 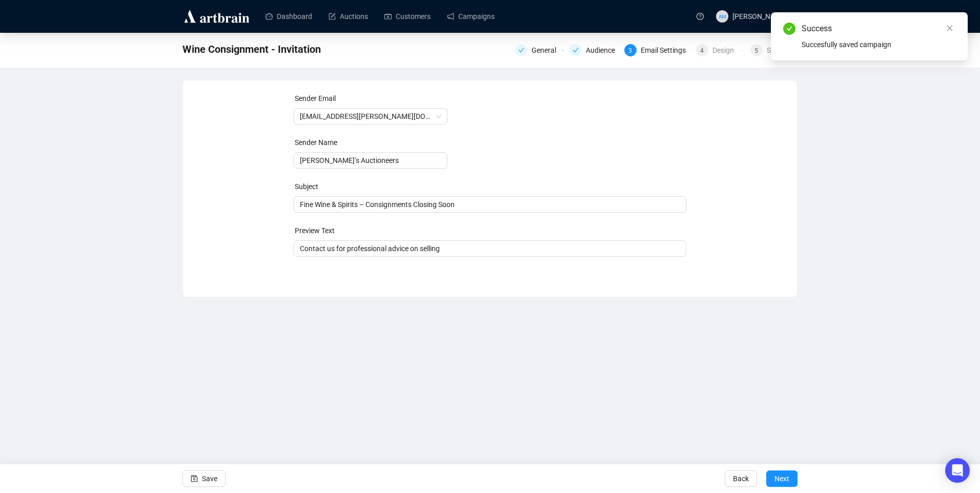 I want to click on div: 4Design, so click(x=720, y=50).